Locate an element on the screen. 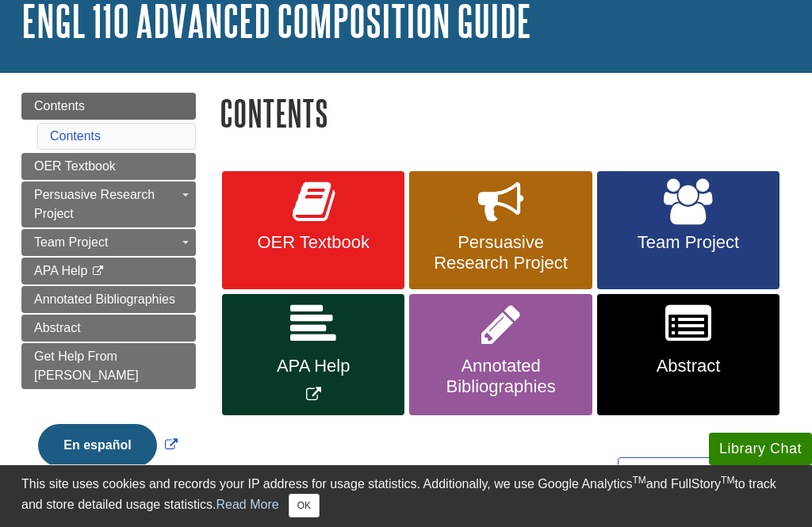 This screenshot has width=812, height=527. span: Contents is located at coordinates (59, 105).